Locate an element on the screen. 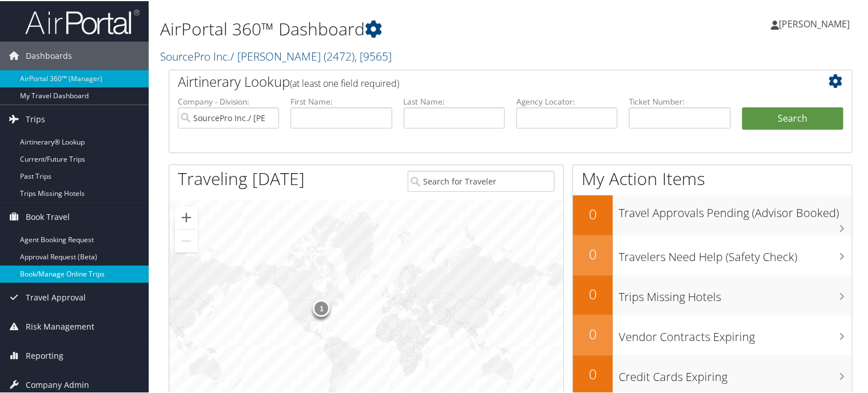  div: 1 is located at coordinates (321, 307).